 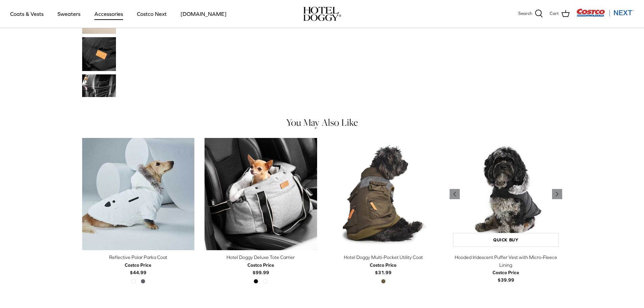 I want to click on a: Accessories, so click(x=108, y=14).